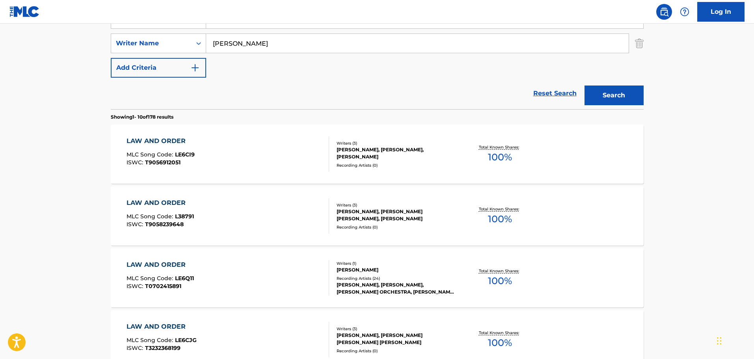 Image resolution: width=754 pixels, height=359 pixels. Describe the element at coordinates (185, 155) in the screenshot. I see `span: LE6CI9` at that location.